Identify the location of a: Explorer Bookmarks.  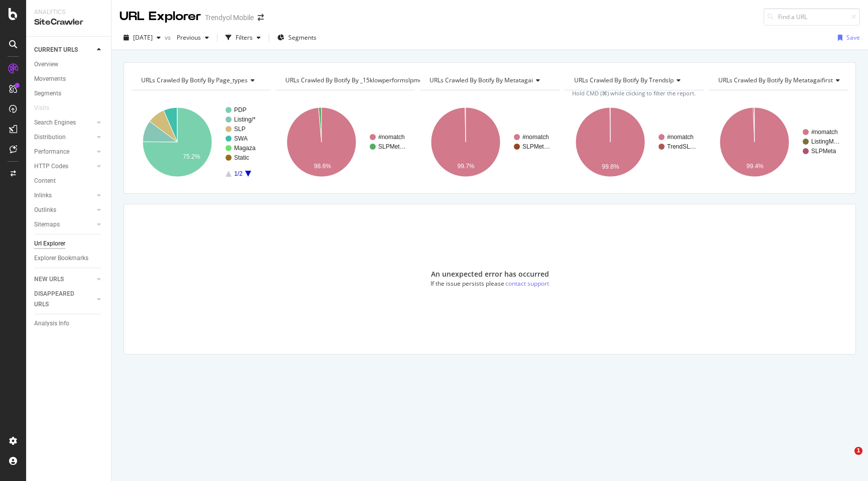
(69, 258).